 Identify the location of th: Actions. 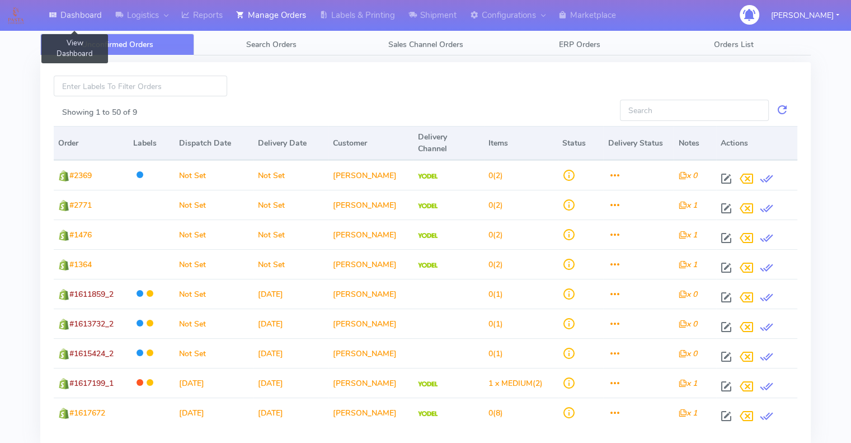
(757, 143).